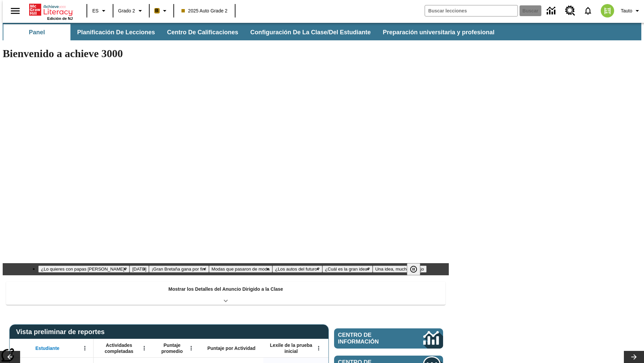  Describe the element at coordinates (369, 338) in the screenshot. I see `span: Centro de información` at that location.